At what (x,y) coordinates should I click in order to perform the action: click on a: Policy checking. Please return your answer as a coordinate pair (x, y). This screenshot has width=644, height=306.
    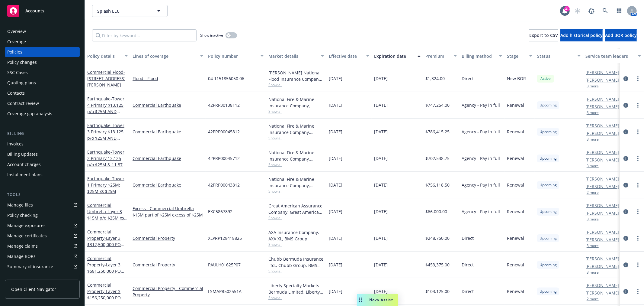
    Looking at the image, I should click on (42, 216).